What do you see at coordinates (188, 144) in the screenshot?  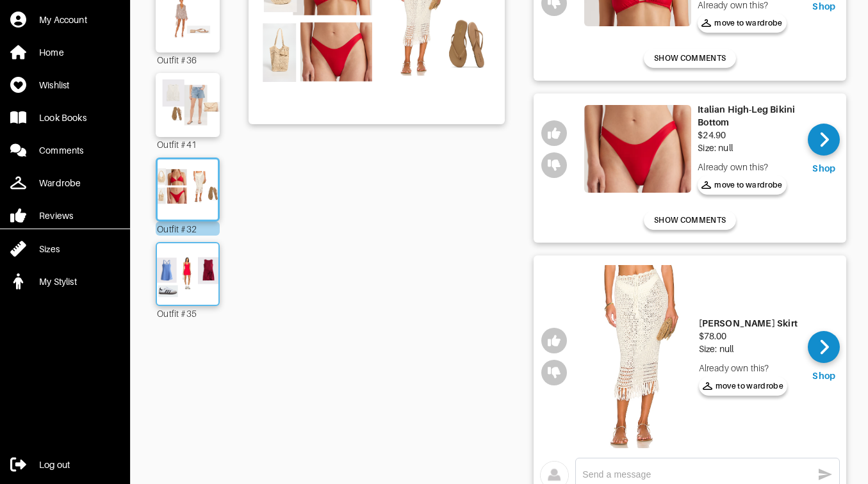 I see `div: Outfit #41` at bounding box center [188, 144].